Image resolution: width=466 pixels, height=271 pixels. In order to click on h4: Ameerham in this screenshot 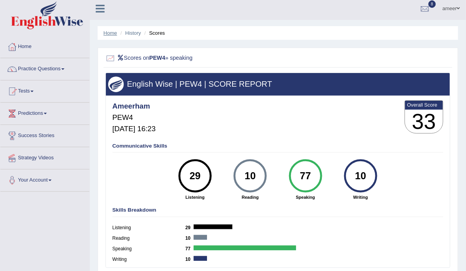, I will do `click(134, 106)`.